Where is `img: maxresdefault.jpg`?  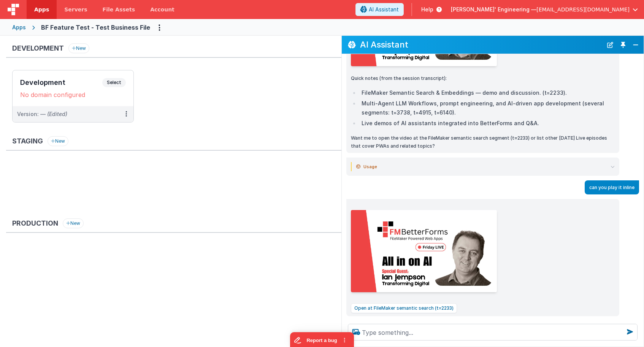 img: maxresdefault.jpg is located at coordinates (424, 251).